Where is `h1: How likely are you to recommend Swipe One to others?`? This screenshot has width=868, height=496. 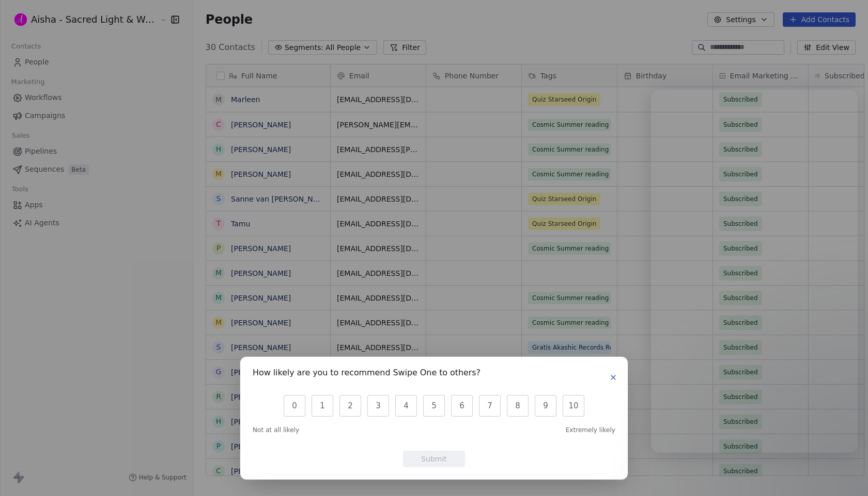
h1: How likely are you to recommend Swipe One to others? is located at coordinates (366, 374).